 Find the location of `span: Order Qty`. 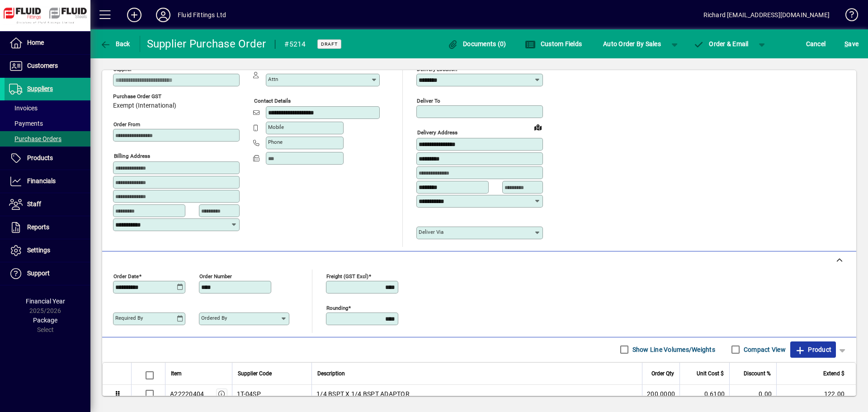

span: Order Qty is located at coordinates (662, 374).